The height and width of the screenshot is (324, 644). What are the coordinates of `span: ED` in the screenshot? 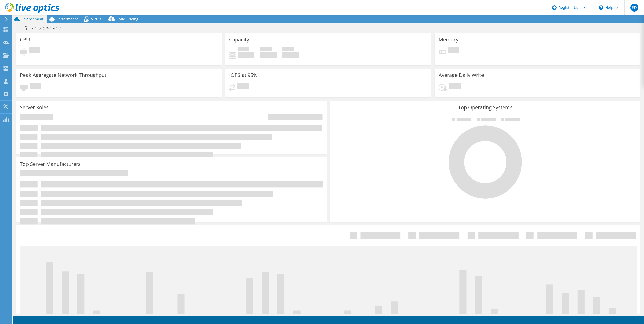 It's located at (634, 7).